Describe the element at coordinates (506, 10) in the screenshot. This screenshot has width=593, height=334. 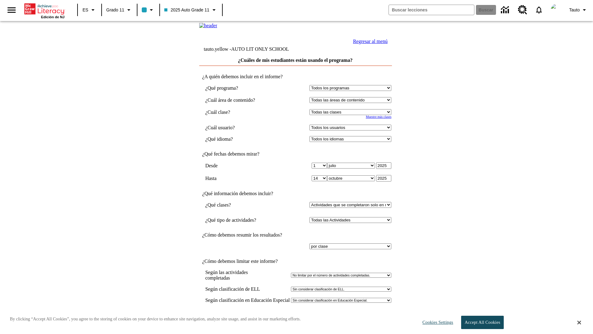
I see `a: Centro de información` at that location.